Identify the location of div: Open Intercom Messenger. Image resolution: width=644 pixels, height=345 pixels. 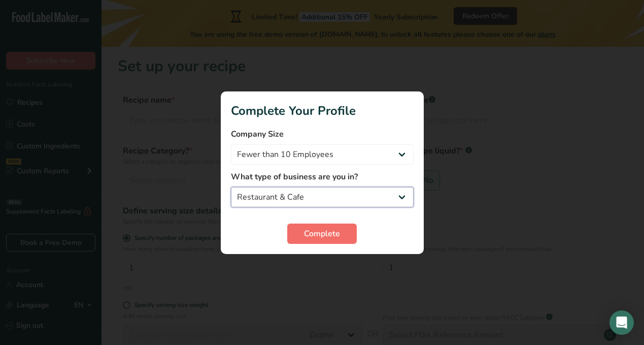
(622, 323).